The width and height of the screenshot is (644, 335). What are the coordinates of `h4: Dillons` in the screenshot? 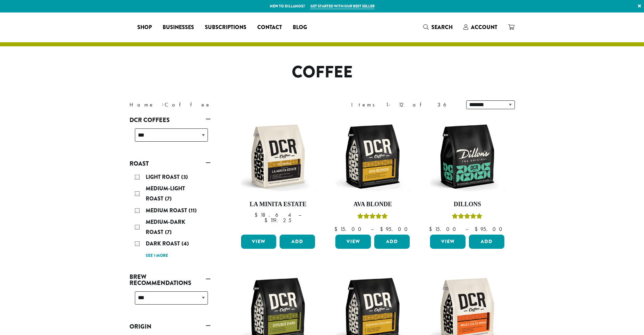 It's located at (467, 204).